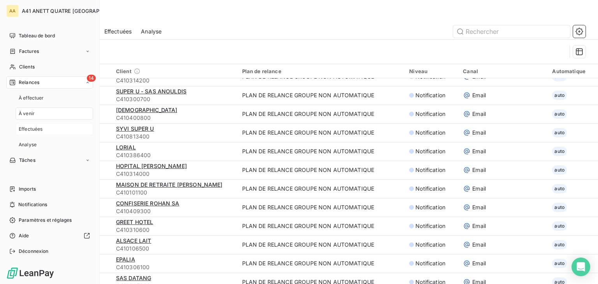 The width and height of the screenshot is (598, 284). What do you see at coordinates (91, 78) in the screenshot?
I see `span: 14` at bounding box center [91, 78].